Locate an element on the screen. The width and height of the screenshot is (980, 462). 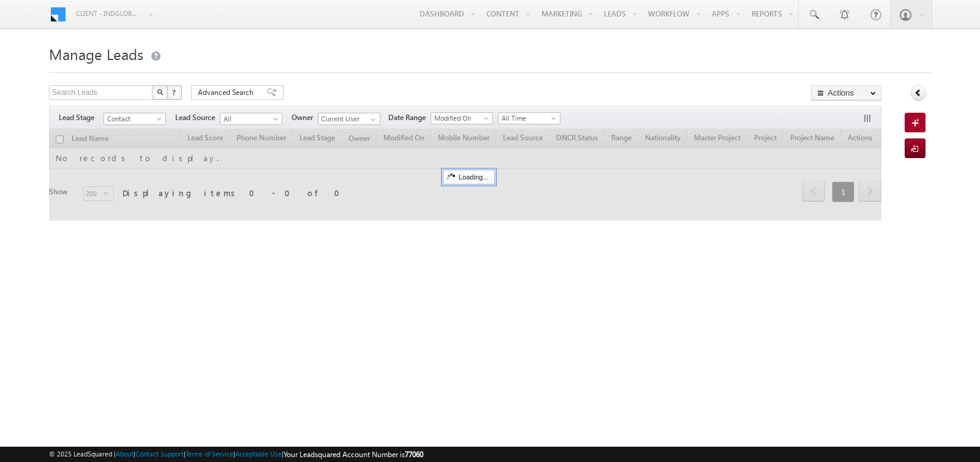
span: All is located at coordinates (249, 119).